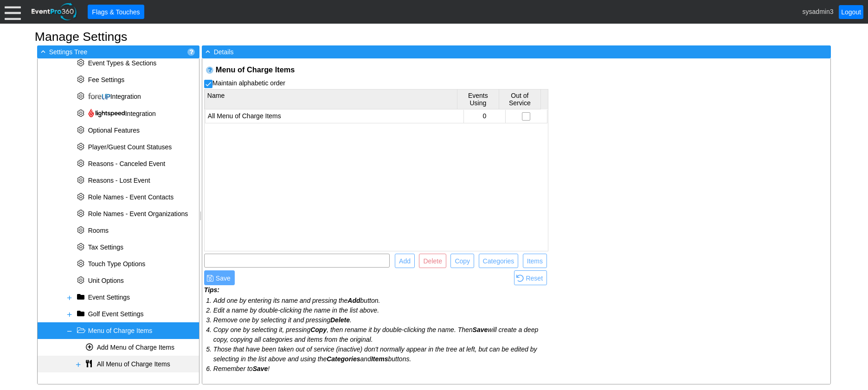  Describe the element at coordinates (223, 52) in the screenshot. I see `span: Details` at that location.